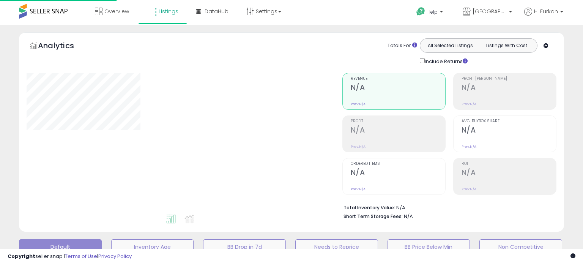  I want to click on i: Get Help, so click(421, 11).